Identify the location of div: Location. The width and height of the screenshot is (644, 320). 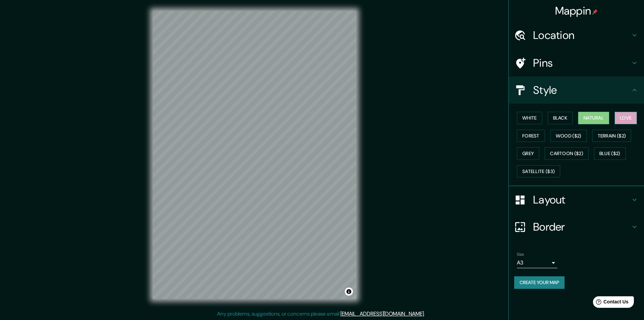
(576, 35).